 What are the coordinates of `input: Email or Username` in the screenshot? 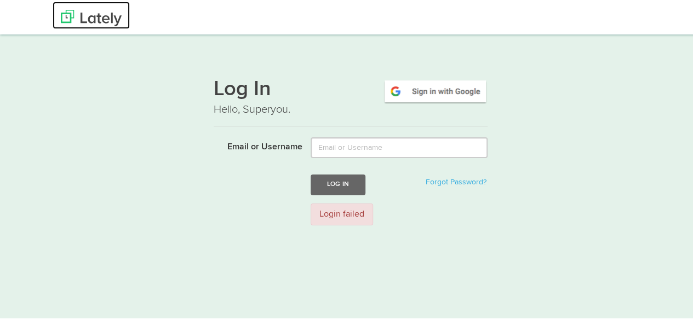 It's located at (399, 146).